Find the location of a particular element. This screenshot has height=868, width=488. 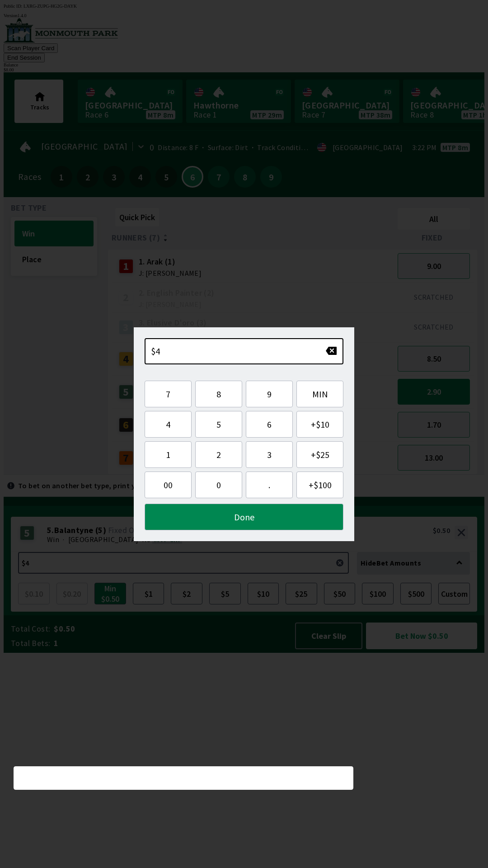

span: 0 is located at coordinates (219, 485).